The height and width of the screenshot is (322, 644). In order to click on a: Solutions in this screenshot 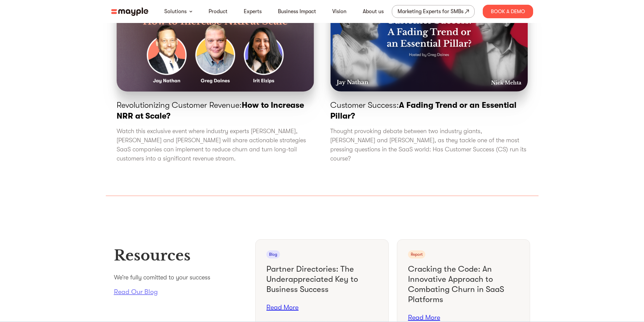, I will do `click(175, 12)`.